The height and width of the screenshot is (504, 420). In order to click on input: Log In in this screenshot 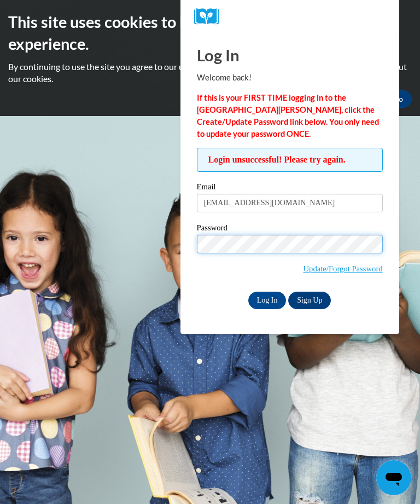, I will do `click(267, 300)`.